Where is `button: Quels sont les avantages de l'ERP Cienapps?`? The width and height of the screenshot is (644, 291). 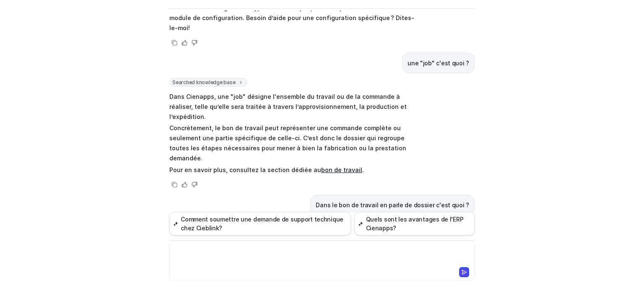
button: Quels sont les avantages de l'ERP Cienapps? is located at coordinates (414, 223).